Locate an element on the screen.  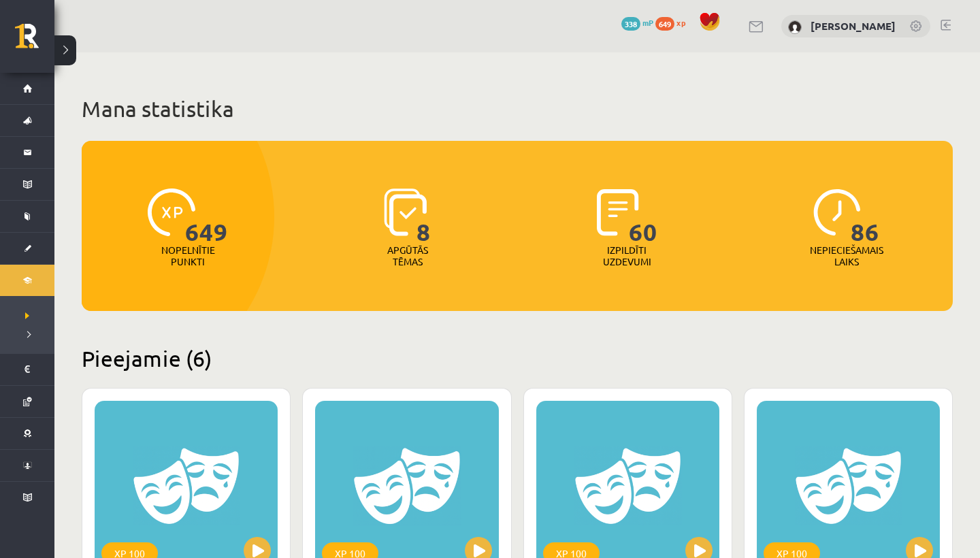
img: icon-xp-0682a9bc20223a9ccc6f5883a126b849a74cddfe5390d2b41b4391c66f2066e7.svg is located at coordinates (172, 213).